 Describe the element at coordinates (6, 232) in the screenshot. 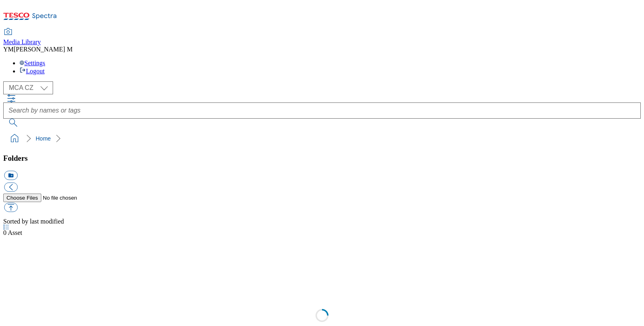

I see `span: 0` at that location.